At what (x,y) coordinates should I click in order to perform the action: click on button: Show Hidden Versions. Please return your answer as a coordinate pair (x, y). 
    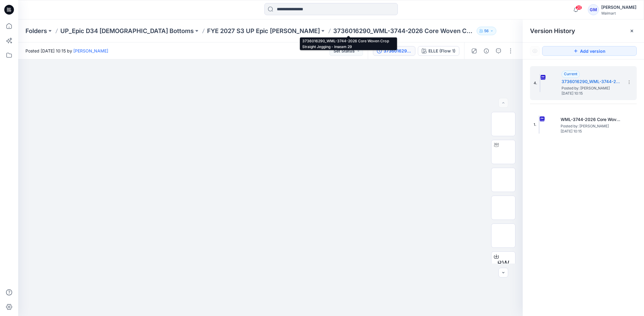
    Looking at the image, I should click on (535, 51).